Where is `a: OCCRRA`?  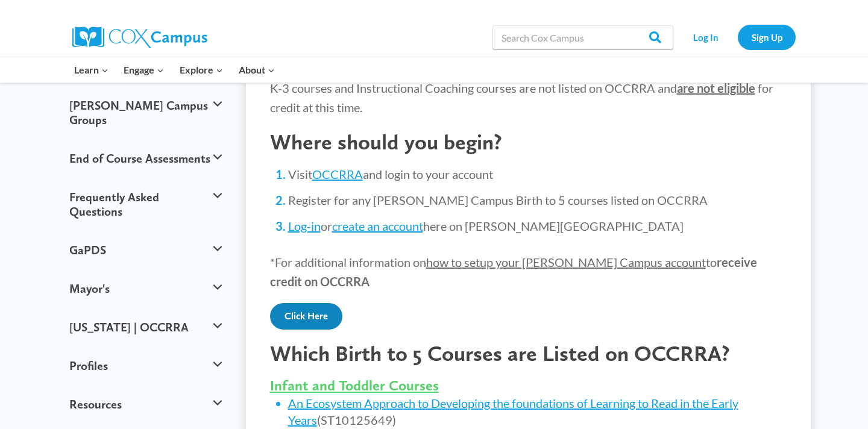
a: OCCRRA is located at coordinates (338, 174).